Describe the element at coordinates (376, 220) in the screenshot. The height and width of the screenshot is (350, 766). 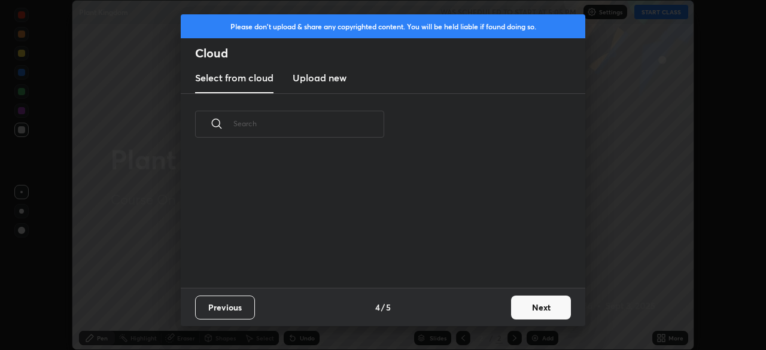
I see `div: grid` at that location.